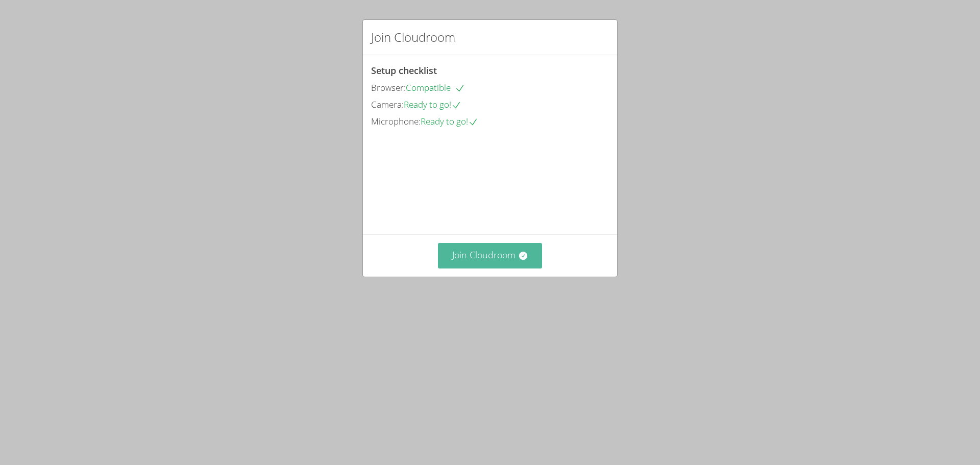 The width and height of the screenshot is (980, 465). Describe the element at coordinates (388, 87) in the screenshot. I see `span: Browser:` at that location.